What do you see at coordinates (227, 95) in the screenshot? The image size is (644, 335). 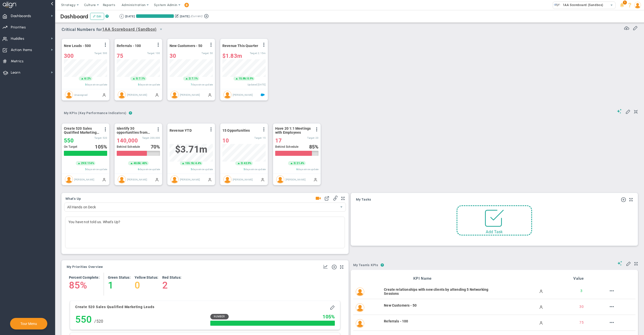 I see `img: Tom Johnson` at bounding box center [227, 95].